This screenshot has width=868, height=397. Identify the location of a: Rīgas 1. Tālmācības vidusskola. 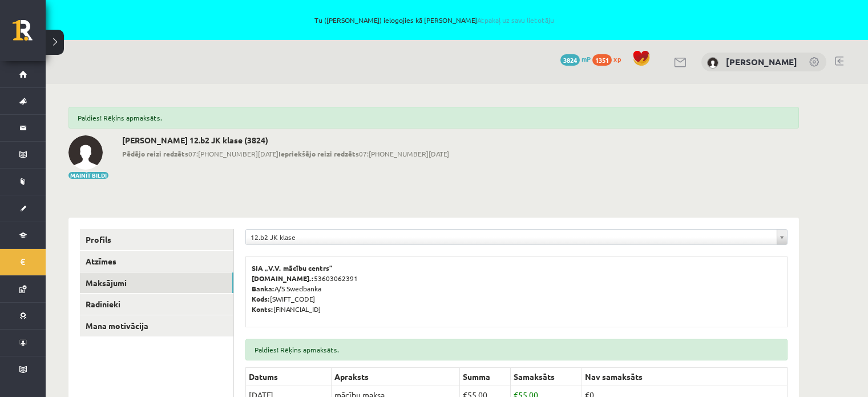
(29, 34).